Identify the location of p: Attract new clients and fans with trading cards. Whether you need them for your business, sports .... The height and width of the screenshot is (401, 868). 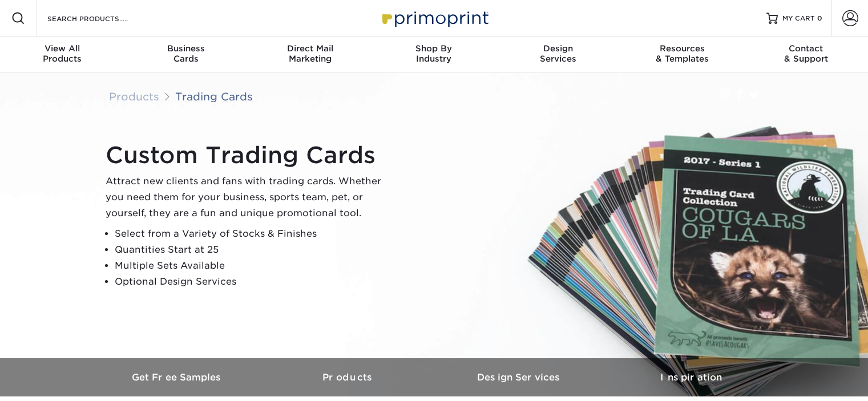
(248, 197).